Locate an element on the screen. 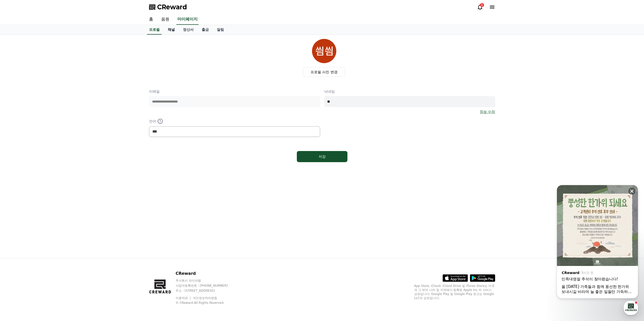 The image size is (644, 321). a: 개인정보처리방침 is located at coordinates (205, 298).